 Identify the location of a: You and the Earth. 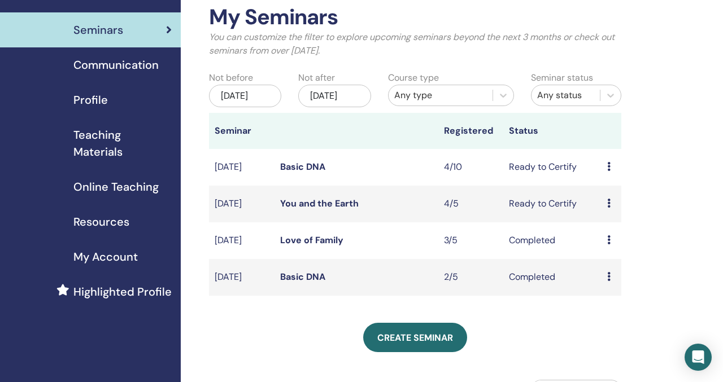
(319, 203).